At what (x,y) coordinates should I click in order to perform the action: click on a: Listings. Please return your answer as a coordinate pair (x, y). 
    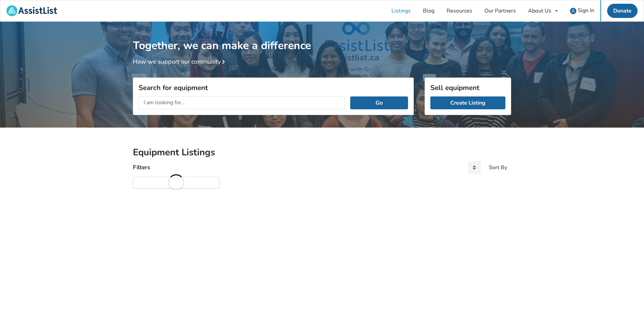
    Looking at the image, I should click on (401, 11).